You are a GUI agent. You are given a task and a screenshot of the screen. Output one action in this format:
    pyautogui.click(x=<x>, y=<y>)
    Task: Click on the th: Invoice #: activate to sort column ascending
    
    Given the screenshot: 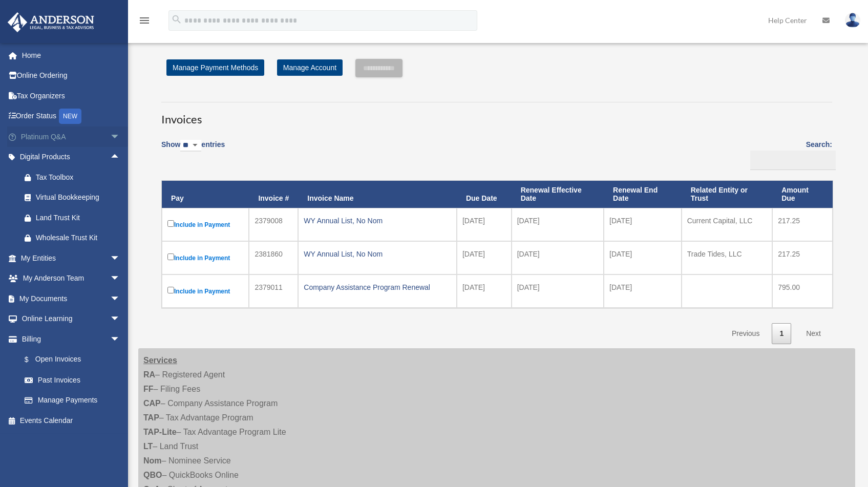 What is the action you would take?
    pyautogui.click(x=274, y=195)
    